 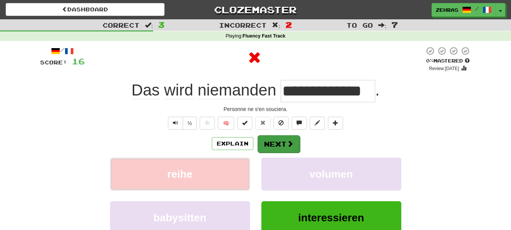 What do you see at coordinates (179, 90) in the screenshot?
I see `span: wird` at bounding box center [179, 90].